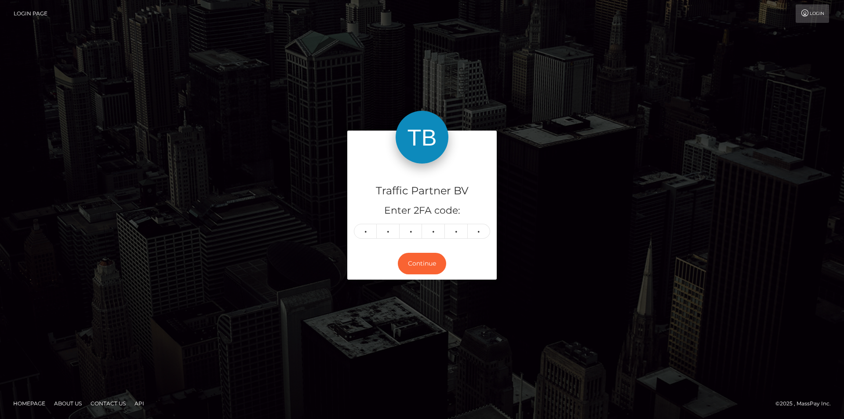 Image resolution: width=844 pixels, height=419 pixels. Describe the element at coordinates (422, 191) in the screenshot. I see `h4: Traffic Partner BV` at that location.